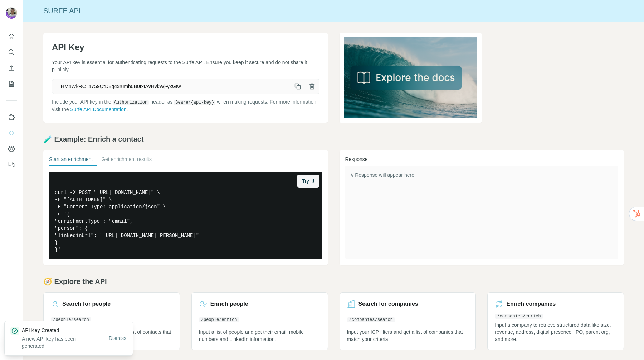 Image resolution: width=644 pixels, height=360 pixels. I want to click on p: API Key Created, so click(62, 330).